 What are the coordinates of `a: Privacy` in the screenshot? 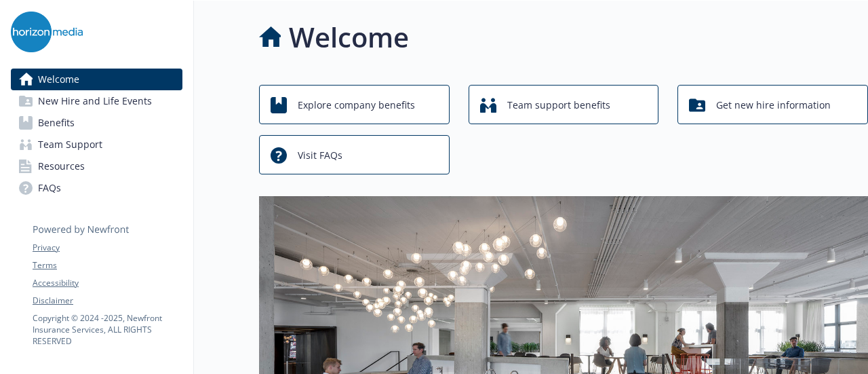 It's located at (107, 248).